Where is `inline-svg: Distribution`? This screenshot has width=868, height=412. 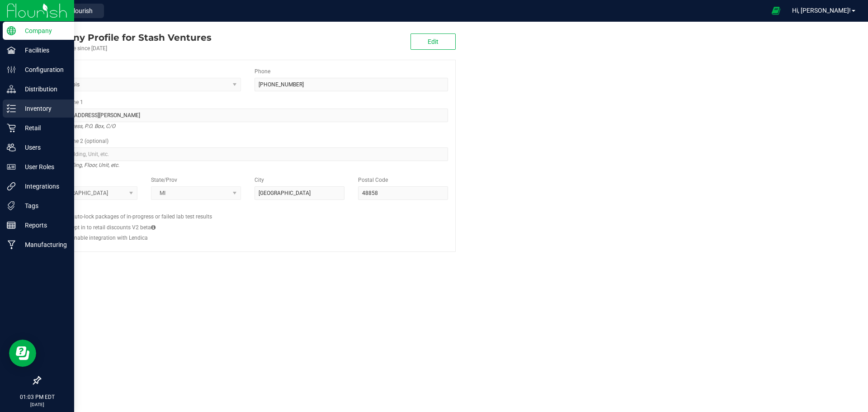
inline-svg: Distribution is located at coordinates (11, 89).